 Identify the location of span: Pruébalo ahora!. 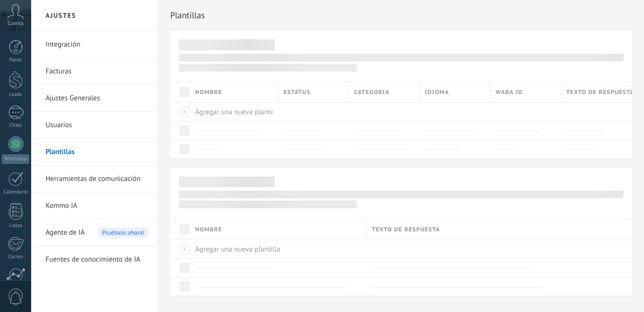
(124, 232).